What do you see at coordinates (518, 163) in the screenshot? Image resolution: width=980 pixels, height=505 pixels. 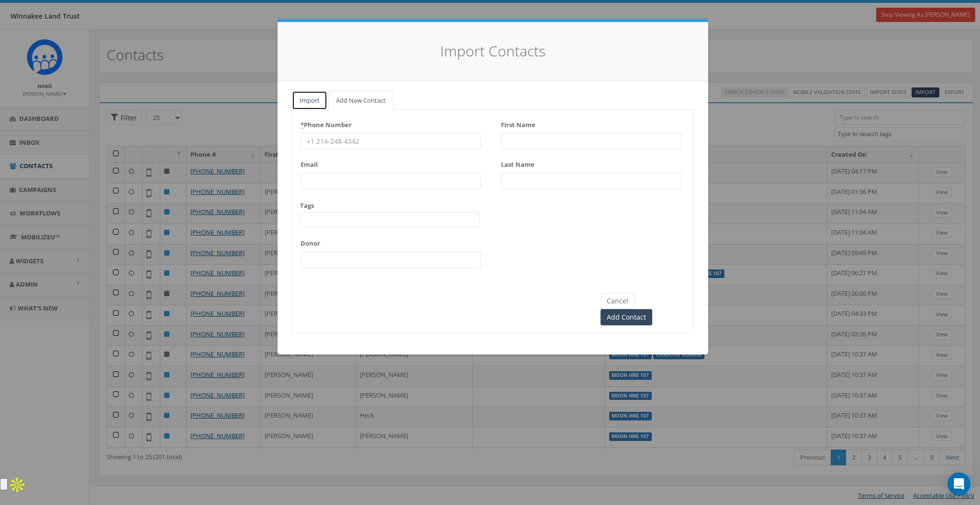 I see `label: Last Name` at bounding box center [518, 163].